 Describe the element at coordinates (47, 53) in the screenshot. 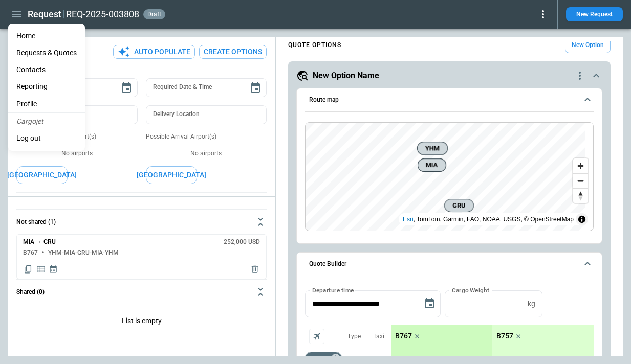

I see `a: Requests & Quotes` at that location.